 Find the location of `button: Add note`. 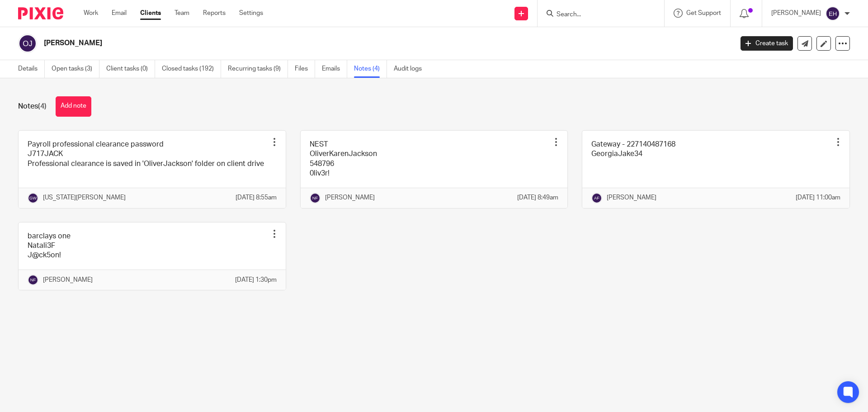

button: Add note is located at coordinates (73, 106).